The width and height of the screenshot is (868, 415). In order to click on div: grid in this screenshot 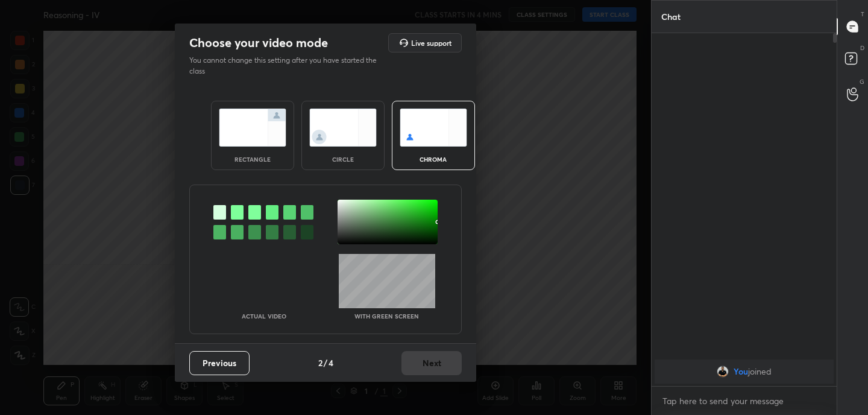, I will do `click(744, 372)`.